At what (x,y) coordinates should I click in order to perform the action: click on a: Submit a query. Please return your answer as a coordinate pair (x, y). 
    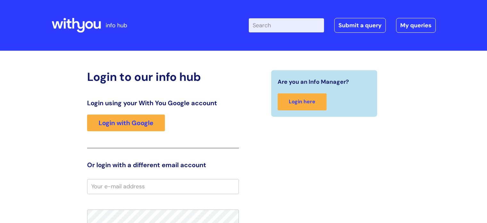
    Looking at the image, I should click on (360, 25).